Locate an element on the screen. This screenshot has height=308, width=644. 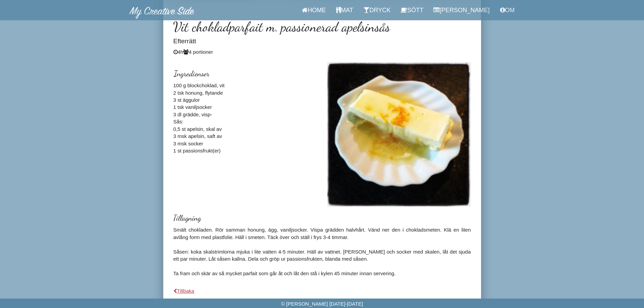
p: Smält chokladen. Rör samman honung, ägg, vaniljsocker. Vispa grädden halvhårt. Vänd ner den i cho... is located at coordinates (322, 252).